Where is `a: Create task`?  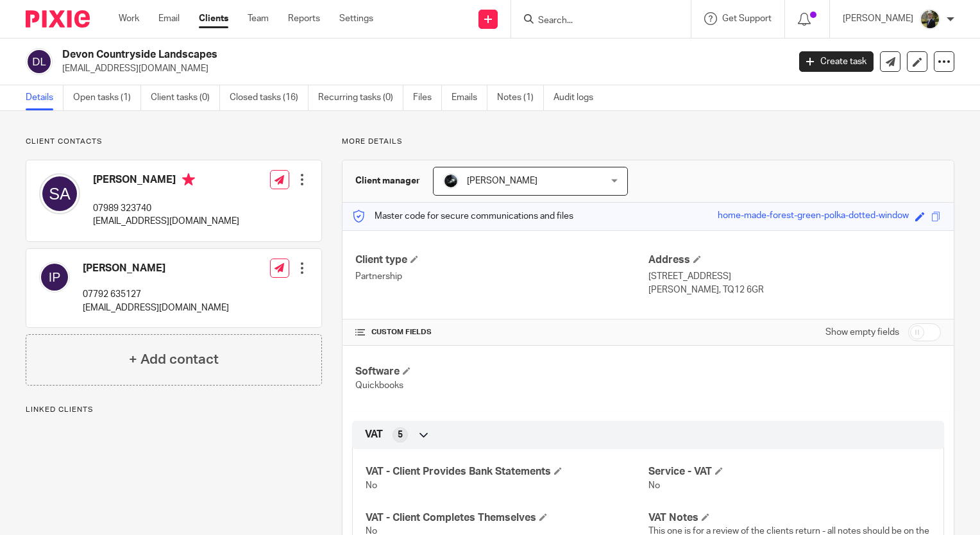 a: Create task is located at coordinates (836, 61).